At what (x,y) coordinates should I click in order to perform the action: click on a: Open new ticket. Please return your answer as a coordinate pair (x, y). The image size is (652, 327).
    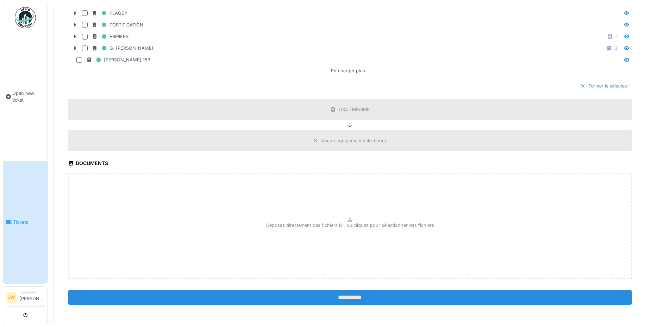
    Looking at the image, I should click on (25, 97).